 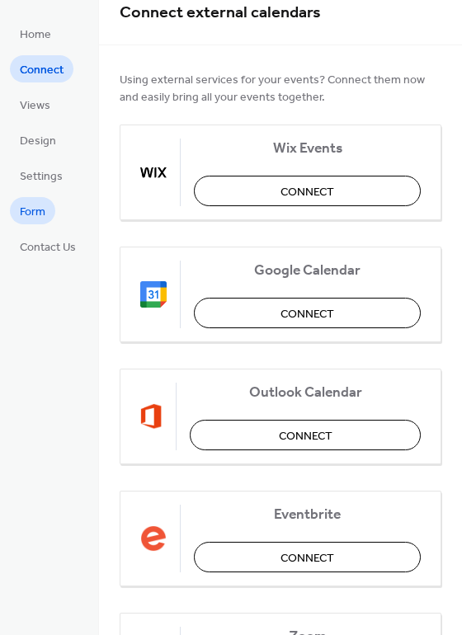 I want to click on a: Form, so click(x=32, y=210).